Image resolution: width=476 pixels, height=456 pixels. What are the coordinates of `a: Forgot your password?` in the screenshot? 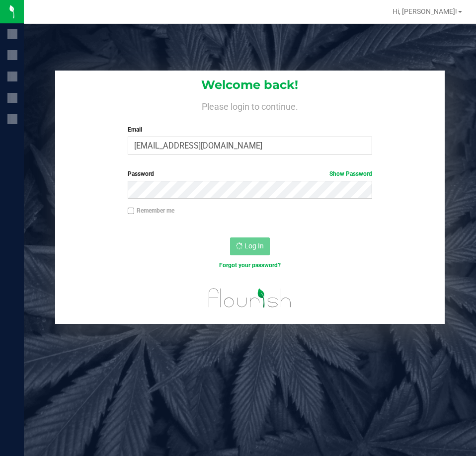 It's located at (250, 265).